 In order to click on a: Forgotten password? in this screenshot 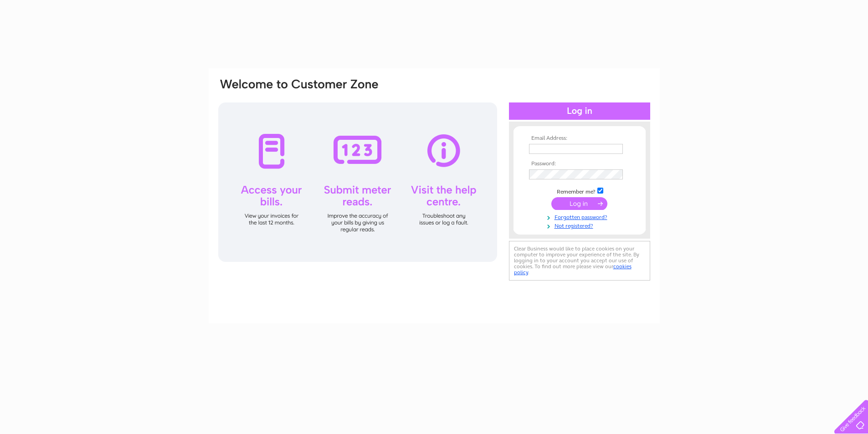, I will do `click(581, 217)`.